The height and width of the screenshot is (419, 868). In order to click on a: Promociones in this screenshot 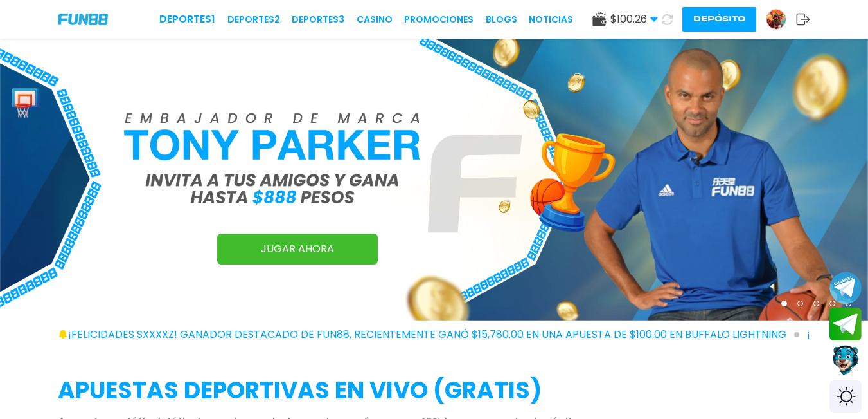, I will do `click(438, 19)`.